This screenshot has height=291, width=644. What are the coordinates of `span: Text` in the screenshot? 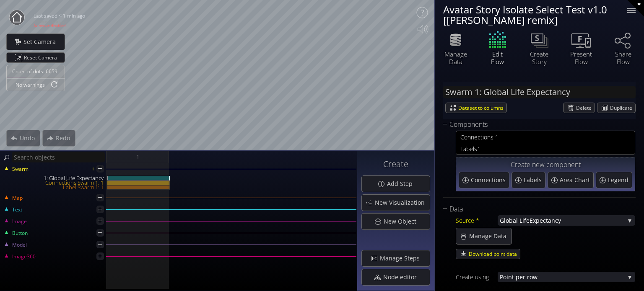 It's located at (17, 210).